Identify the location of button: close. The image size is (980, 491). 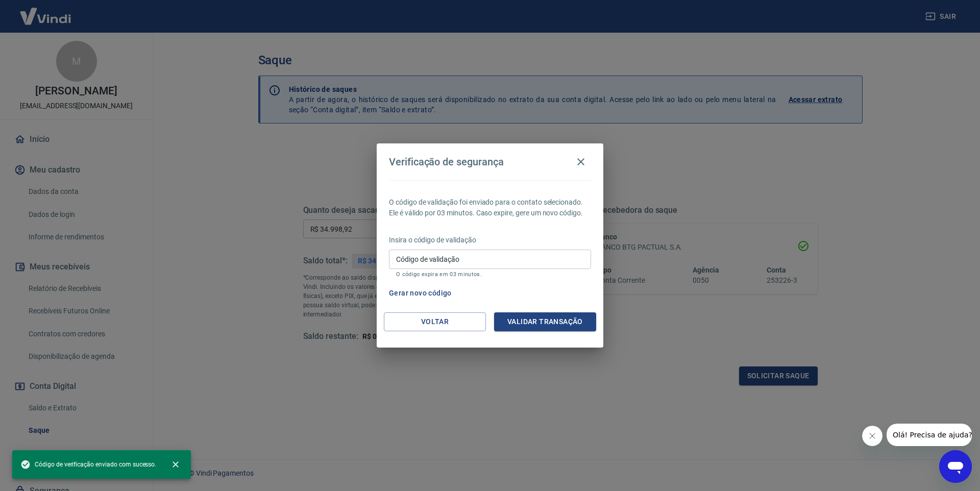
(176, 465).